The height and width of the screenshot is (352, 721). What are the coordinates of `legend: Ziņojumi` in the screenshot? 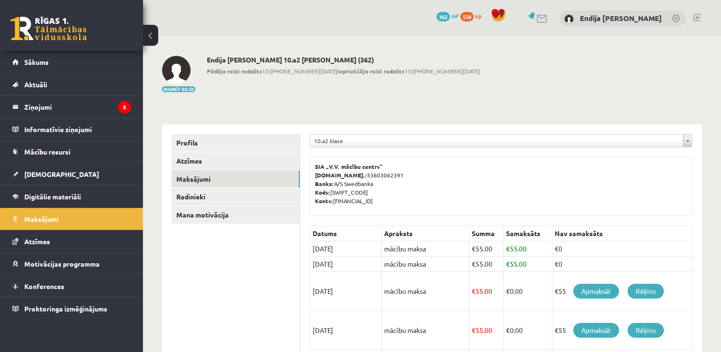 It's located at (78, 107).